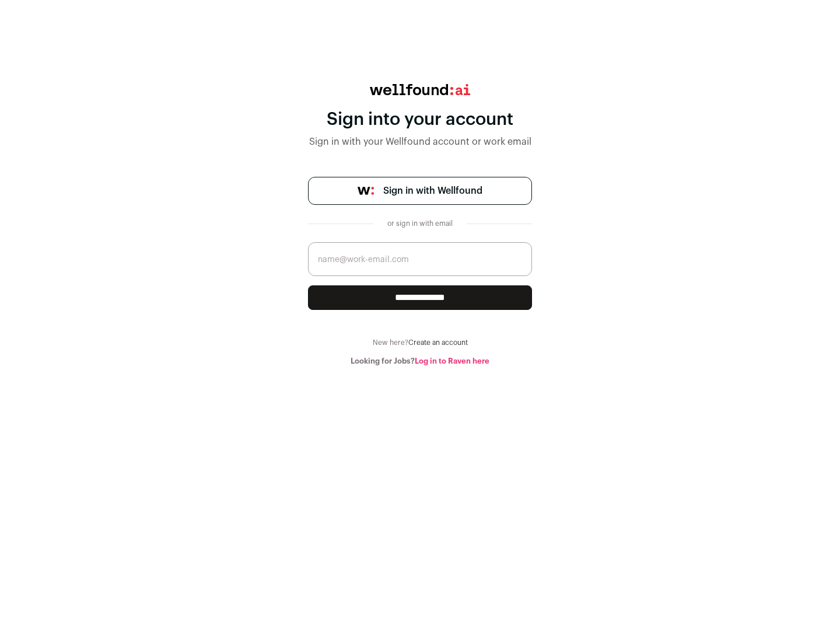  What do you see at coordinates (420, 120) in the screenshot?
I see `div: Sign into your account` at bounding box center [420, 120].